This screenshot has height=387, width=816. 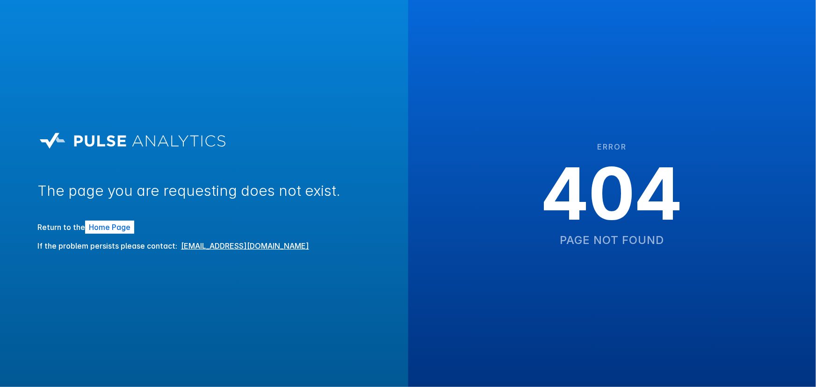 What do you see at coordinates (188, 227) in the screenshot?
I see `p: Return to the` at bounding box center [188, 227].